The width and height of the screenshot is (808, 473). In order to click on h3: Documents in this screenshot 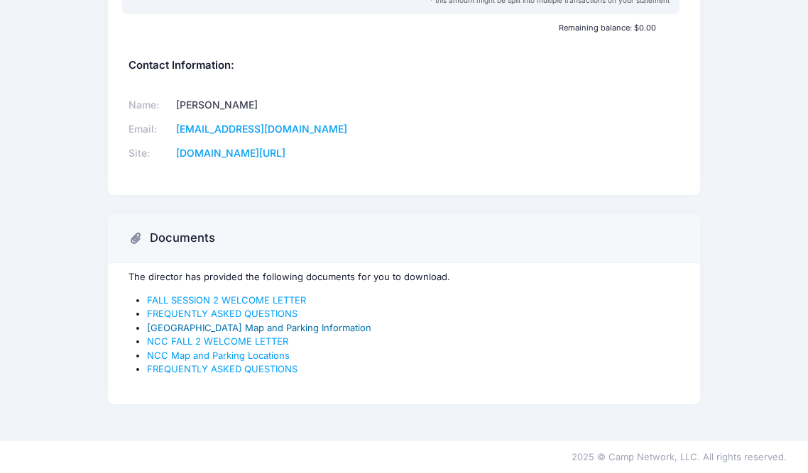, I will do `click(182, 239)`.